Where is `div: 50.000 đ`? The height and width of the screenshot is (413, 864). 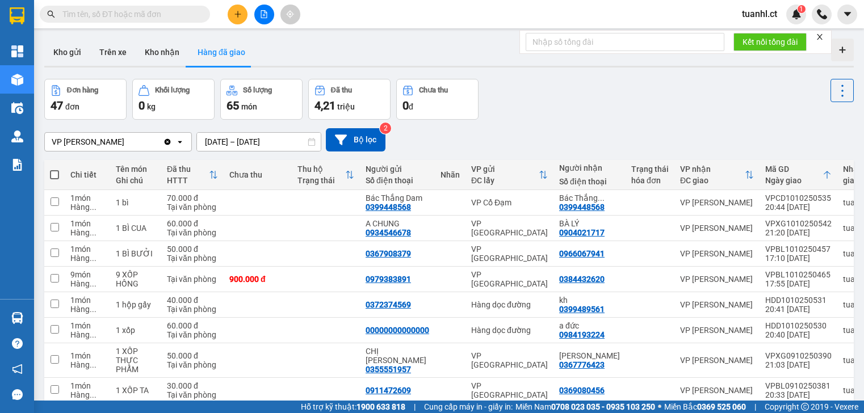 div: 50.000 đ is located at coordinates (192, 356).